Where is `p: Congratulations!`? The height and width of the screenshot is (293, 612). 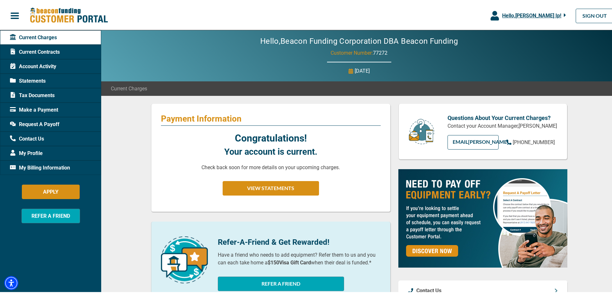 p: Congratulations! is located at coordinates (271, 137).